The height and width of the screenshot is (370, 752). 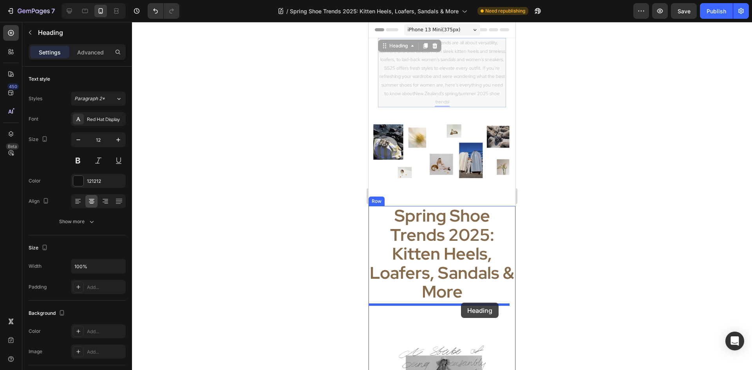 I want to click on div: Publish, so click(x=716, y=11).